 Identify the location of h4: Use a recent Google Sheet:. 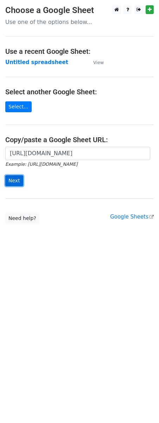
(79, 51).